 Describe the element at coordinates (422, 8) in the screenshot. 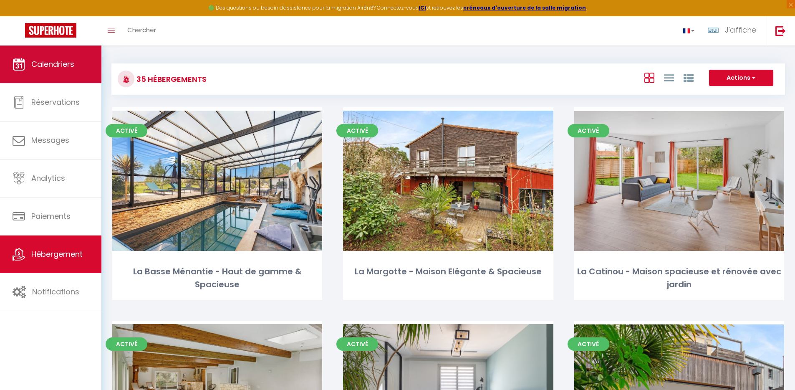

I see `a: ICI` at that location.